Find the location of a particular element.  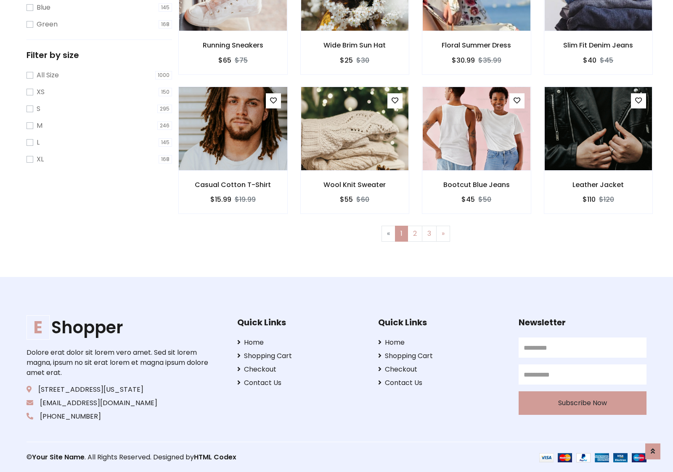

span: E is located at coordinates (38, 327).